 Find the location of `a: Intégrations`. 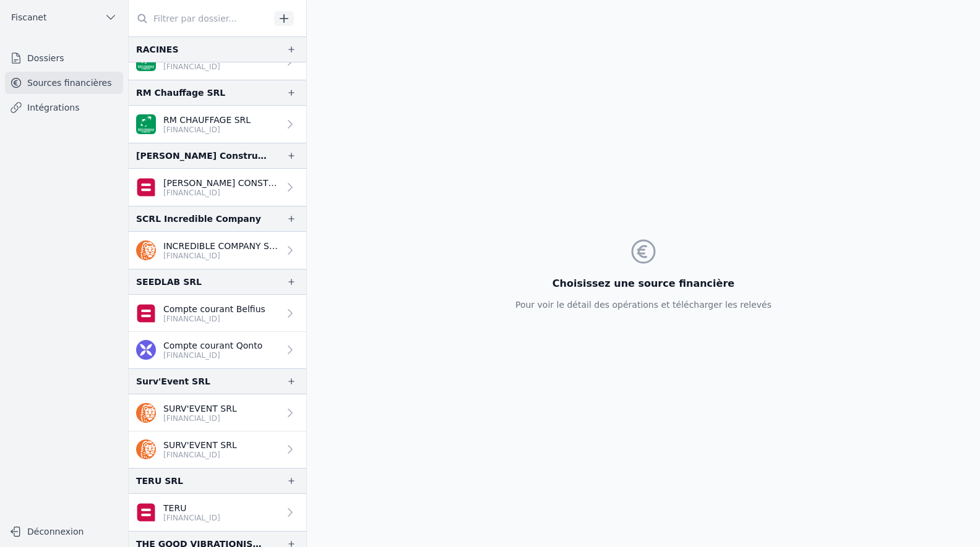

a: Intégrations is located at coordinates (63, 108).